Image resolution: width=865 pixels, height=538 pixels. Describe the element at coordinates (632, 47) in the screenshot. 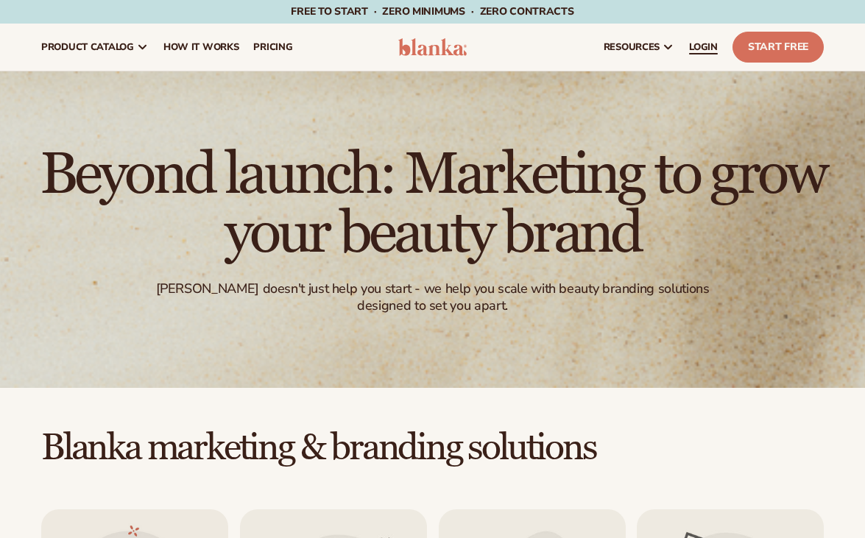

I see `span: resources` at that location.